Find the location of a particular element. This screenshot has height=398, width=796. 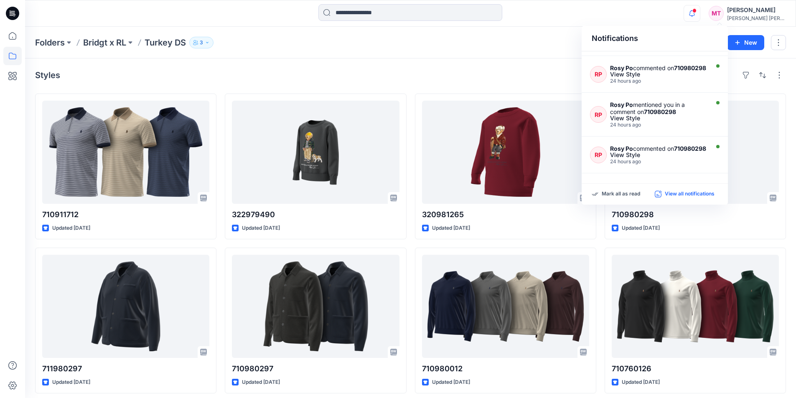

div: Tuesday, October 14, 2025 11:27 is located at coordinates (658, 81).